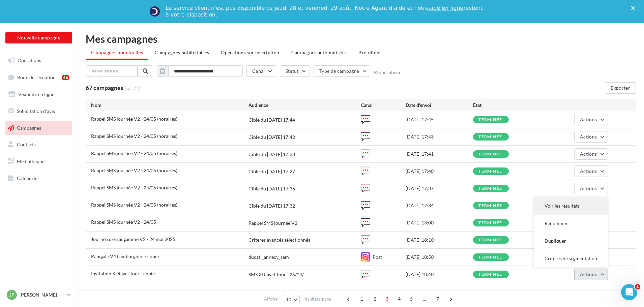 The image size is (644, 307). I want to click on span: 10, so click(288, 300).